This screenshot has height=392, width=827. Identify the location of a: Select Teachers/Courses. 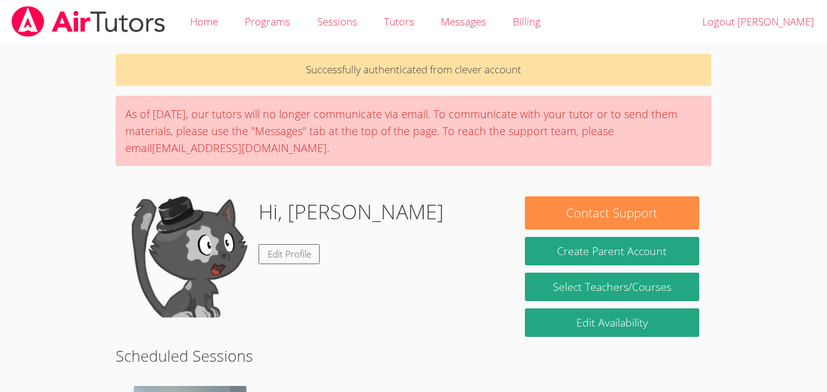
(612, 286).